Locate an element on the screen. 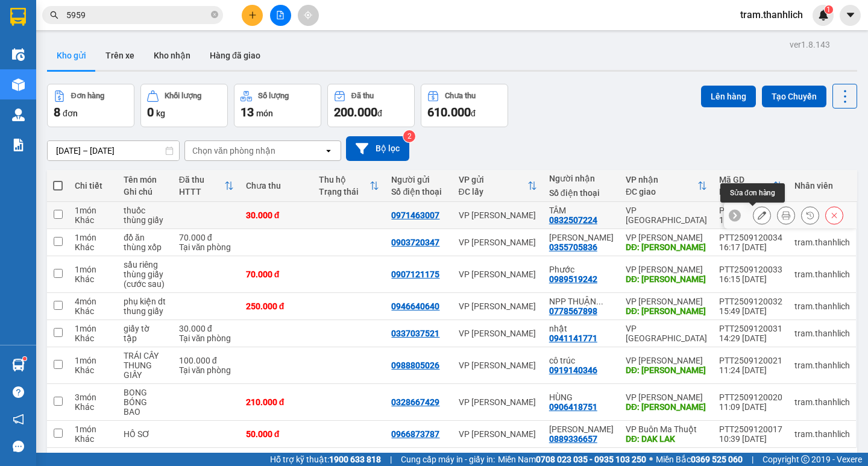  div: Phước is located at coordinates (581, 269).